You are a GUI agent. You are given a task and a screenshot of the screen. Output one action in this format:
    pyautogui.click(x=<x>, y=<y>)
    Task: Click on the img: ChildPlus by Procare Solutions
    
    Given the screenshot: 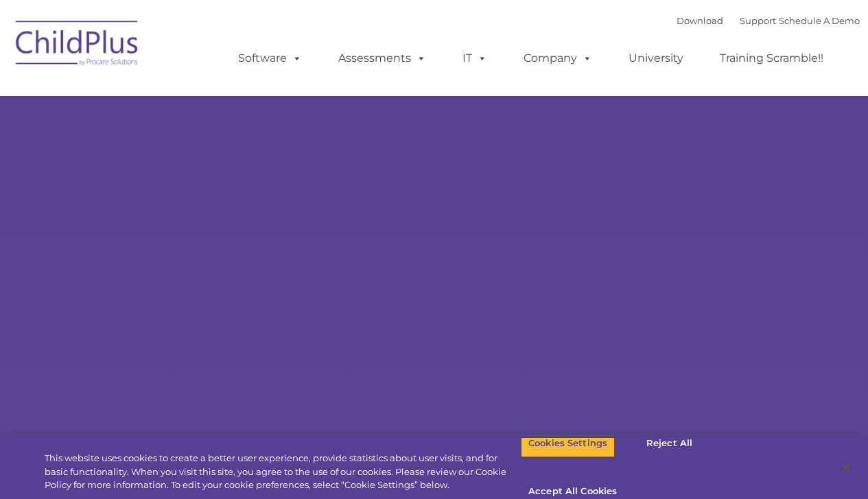 What is the action you would take?
    pyautogui.click(x=77, y=45)
    